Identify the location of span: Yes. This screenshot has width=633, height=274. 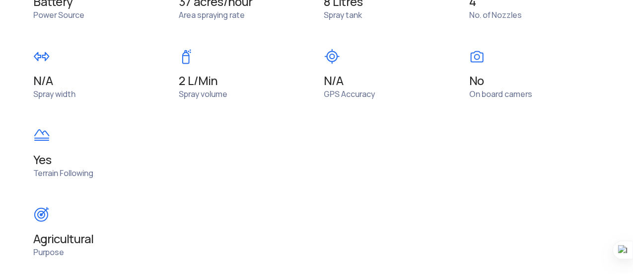
(99, 160).